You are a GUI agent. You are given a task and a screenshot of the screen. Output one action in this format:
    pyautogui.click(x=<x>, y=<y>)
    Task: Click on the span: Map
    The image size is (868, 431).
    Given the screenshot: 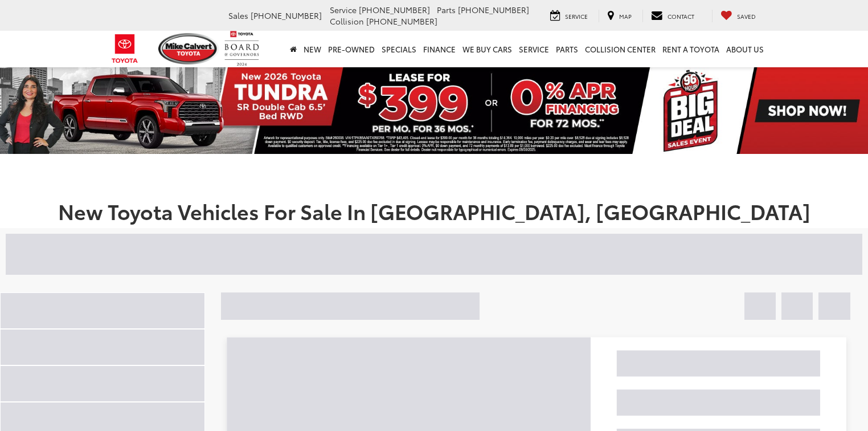 What is the action you would take?
    pyautogui.click(x=625, y=16)
    